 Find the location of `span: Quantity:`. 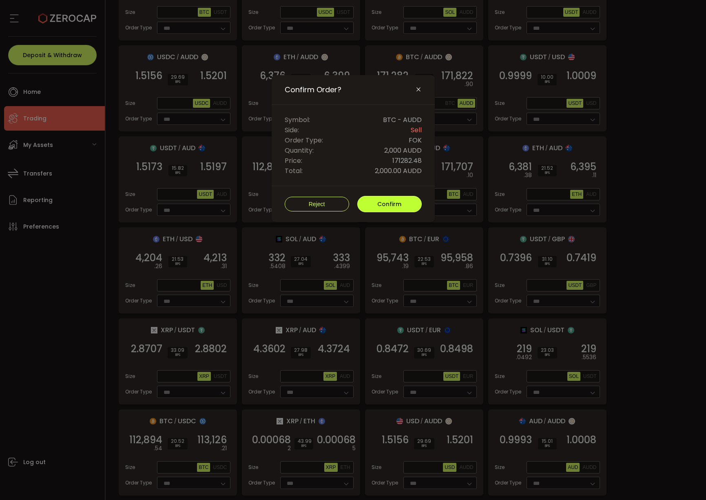

span: Quantity: is located at coordinates (299, 150).